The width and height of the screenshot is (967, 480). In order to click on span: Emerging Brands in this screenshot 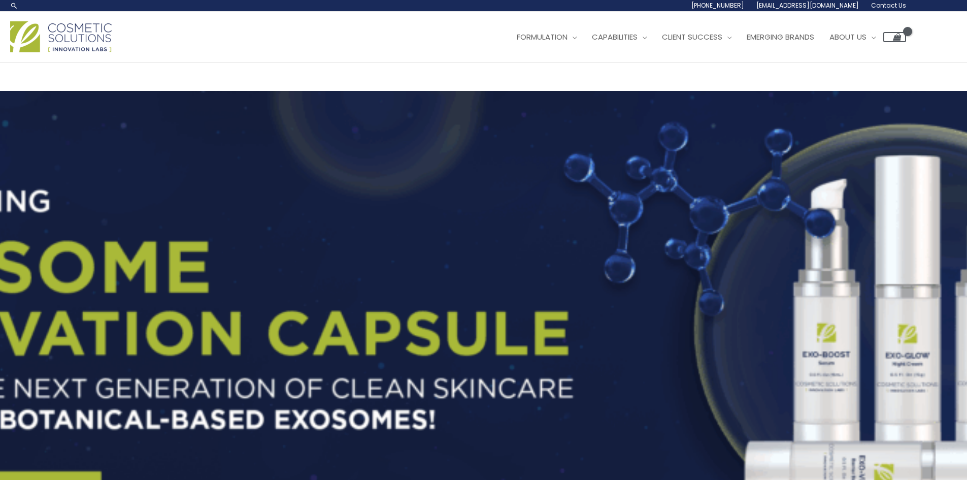, I will do `click(780, 37)`.